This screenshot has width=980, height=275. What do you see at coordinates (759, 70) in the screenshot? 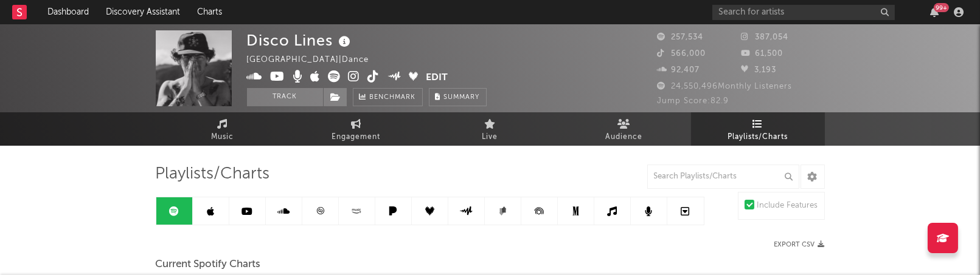
I see `span: 3,193` at bounding box center [759, 70].